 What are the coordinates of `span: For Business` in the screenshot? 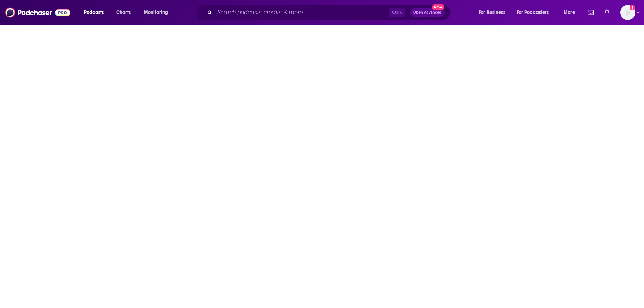 It's located at (492, 12).